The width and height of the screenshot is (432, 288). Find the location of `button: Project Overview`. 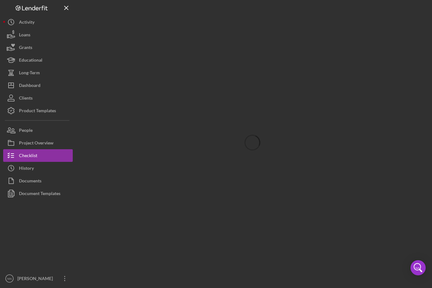

button: Project Overview is located at coordinates (38, 143).